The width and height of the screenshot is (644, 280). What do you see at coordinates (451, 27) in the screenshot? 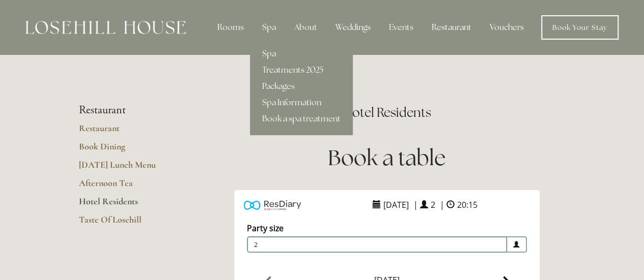
I see `div: Restaurant` at bounding box center [451, 27].